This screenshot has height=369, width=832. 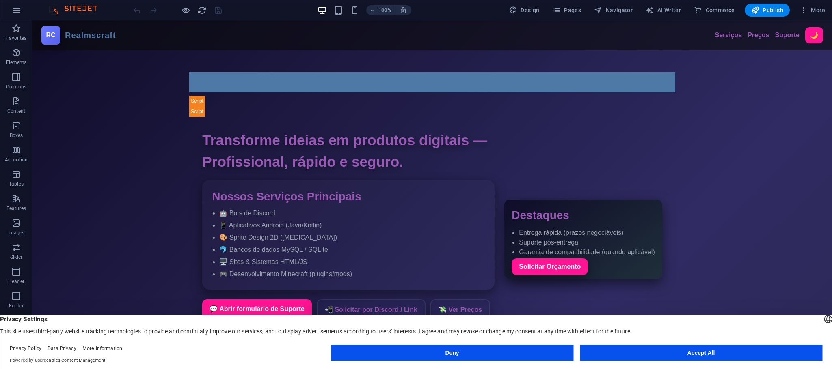 What do you see at coordinates (16, 209) in the screenshot?
I see `p: Features` at bounding box center [16, 209].